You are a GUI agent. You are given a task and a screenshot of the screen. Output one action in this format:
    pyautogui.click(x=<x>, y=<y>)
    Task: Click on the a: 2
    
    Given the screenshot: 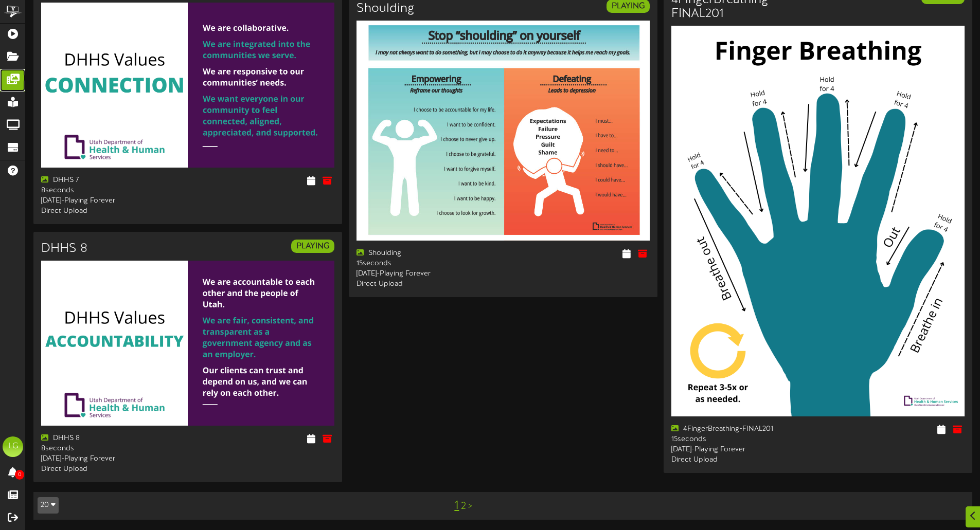 What is the action you would take?
    pyautogui.click(x=464, y=506)
    